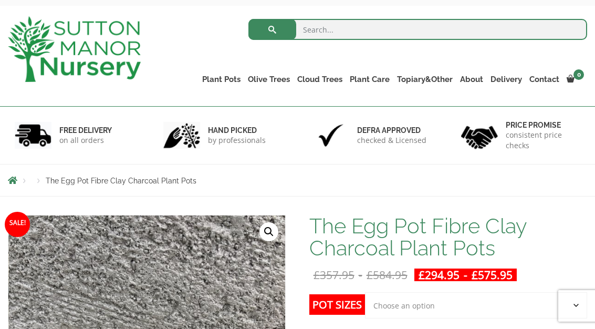 This screenshot has width=595, height=329. Describe the element at coordinates (392, 130) in the screenshot. I see `h6: Defra approved` at that location.